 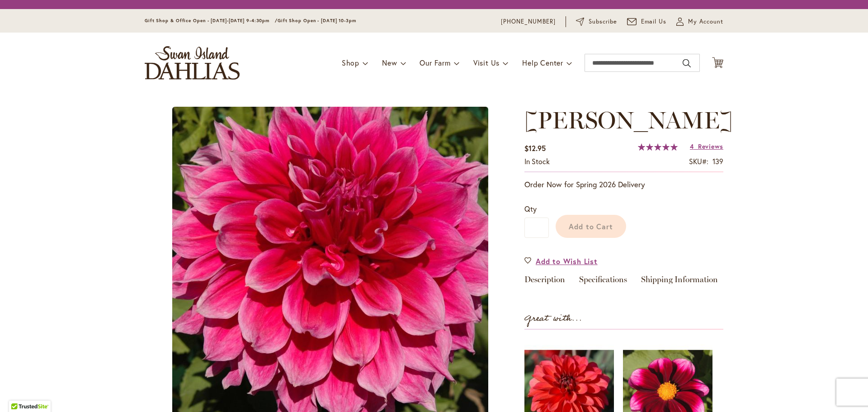 I want to click on a: Description, so click(x=545, y=282).